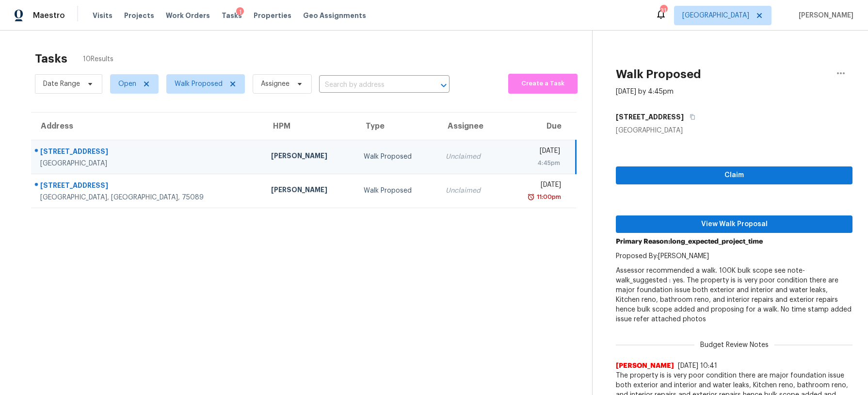 The width and height of the screenshot is (868, 395). Describe the element at coordinates (663, 11) in the screenshot. I see `div: 31` at that location.